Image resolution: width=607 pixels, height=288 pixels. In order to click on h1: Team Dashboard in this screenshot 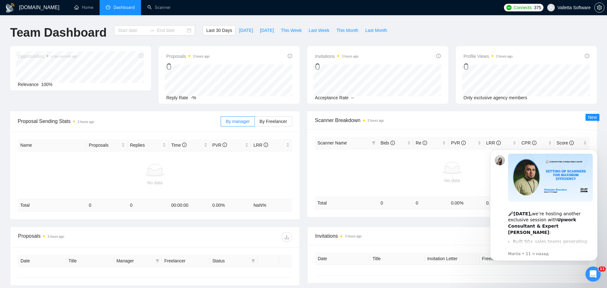, I will do `click(58, 33)`.